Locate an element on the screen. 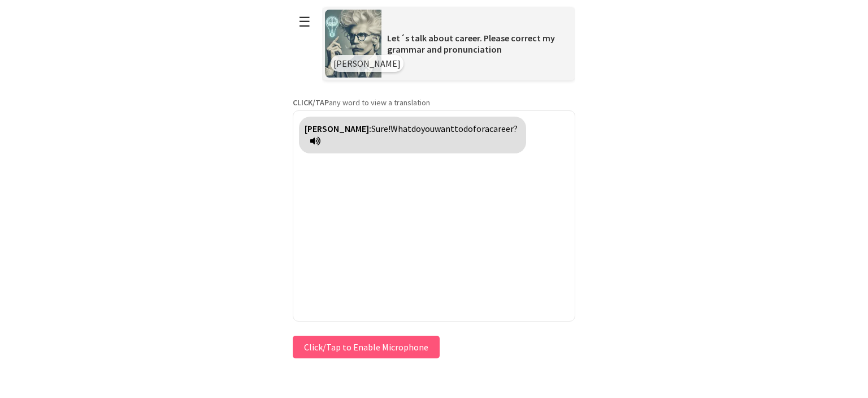 The width and height of the screenshot is (868, 398). span: want is located at coordinates (444, 129).